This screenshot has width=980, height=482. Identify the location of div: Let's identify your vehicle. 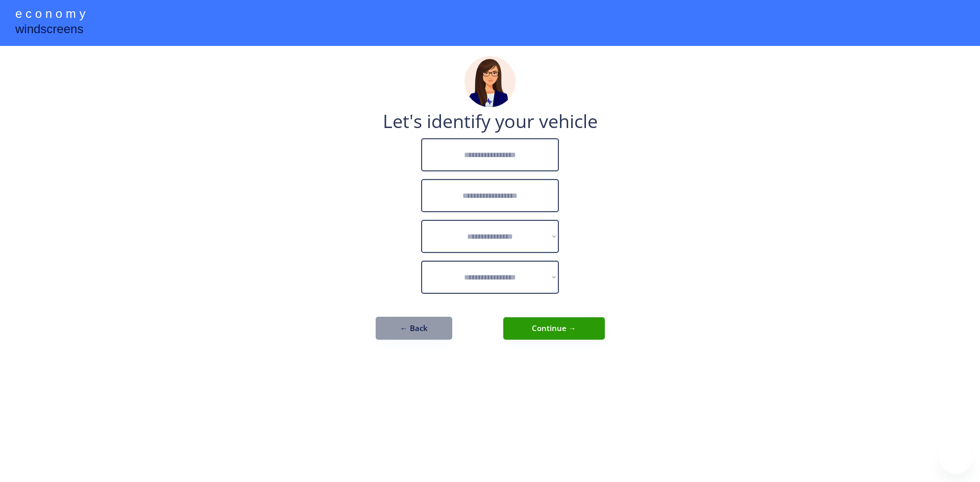
(490, 121).